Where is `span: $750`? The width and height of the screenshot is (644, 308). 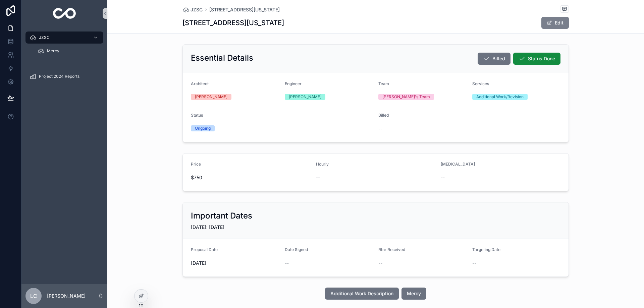 span: $750 is located at coordinates (250, 178).